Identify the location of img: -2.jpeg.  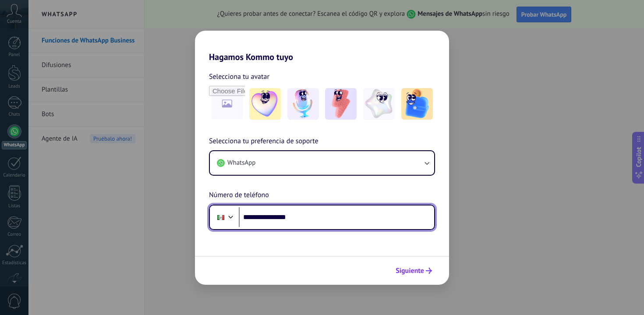
(304, 104).